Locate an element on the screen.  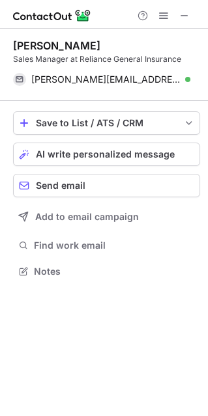
div: Save to List / ATS / CRM is located at coordinates (106, 123).